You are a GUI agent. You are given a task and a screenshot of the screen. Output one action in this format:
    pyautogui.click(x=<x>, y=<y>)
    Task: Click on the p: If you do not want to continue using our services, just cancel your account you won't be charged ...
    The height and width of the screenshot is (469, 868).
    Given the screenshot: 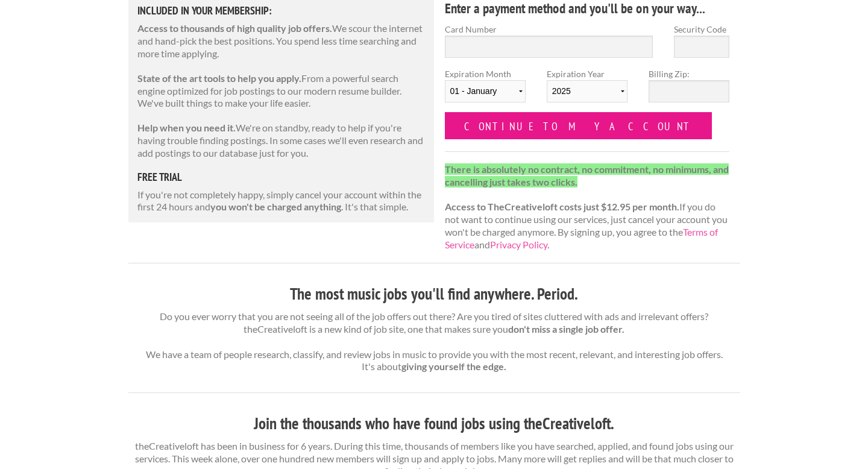 What is the action you would take?
    pyautogui.click(x=587, y=208)
    